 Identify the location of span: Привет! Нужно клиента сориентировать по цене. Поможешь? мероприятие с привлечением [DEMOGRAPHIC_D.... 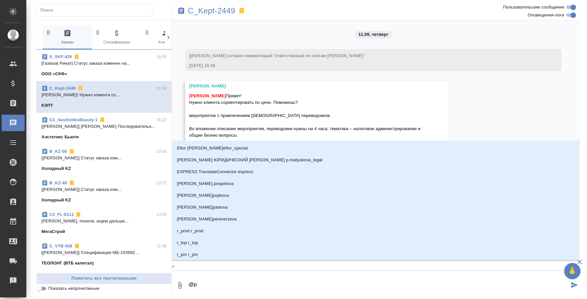
(307, 122).